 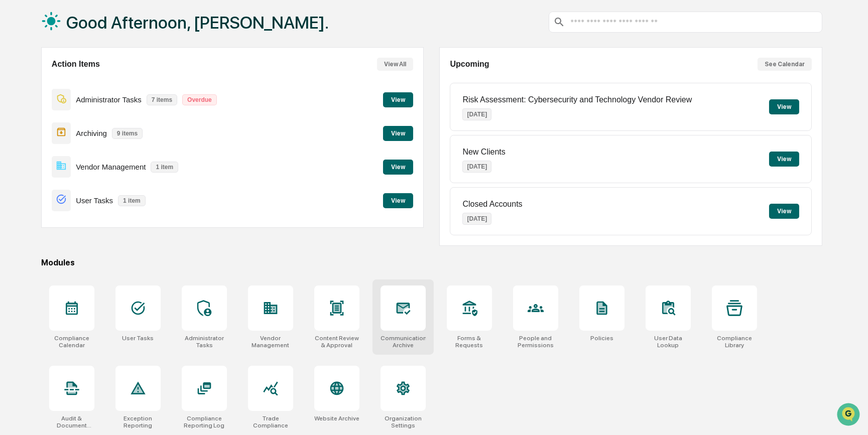 What do you see at coordinates (577, 100) in the screenshot?
I see `p: Risk Assessment: Cybersecurity and Technology Vendor Review` at bounding box center [577, 100].